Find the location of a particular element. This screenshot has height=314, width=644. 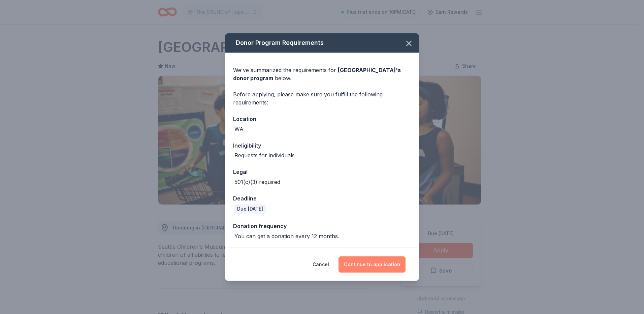

button: Cancel is located at coordinates (321, 265).